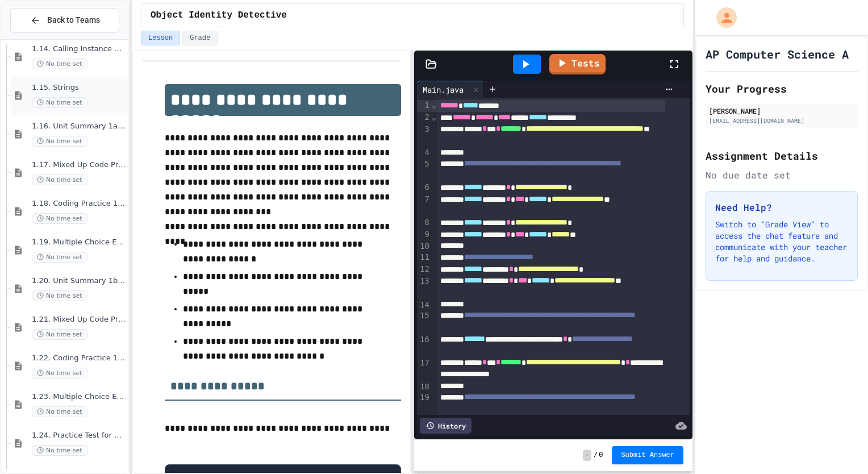 The width and height of the screenshot is (868, 474). Describe the element at coordinates (722, 17) in the screenshot. I see `div: My Account` at that location.